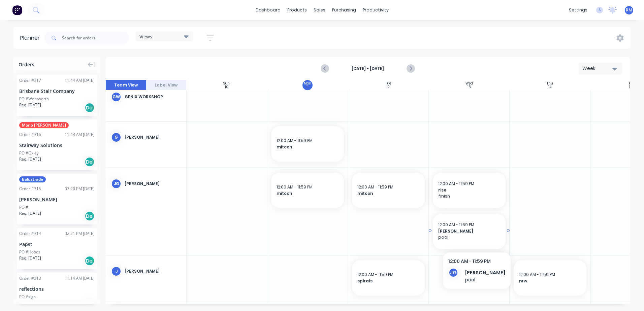 The width and height of the screenshot is (644, 311). What do you see at coordinates (116, 184) in the screenshot?
I see `div: JG` at bounding box center [116, 184].